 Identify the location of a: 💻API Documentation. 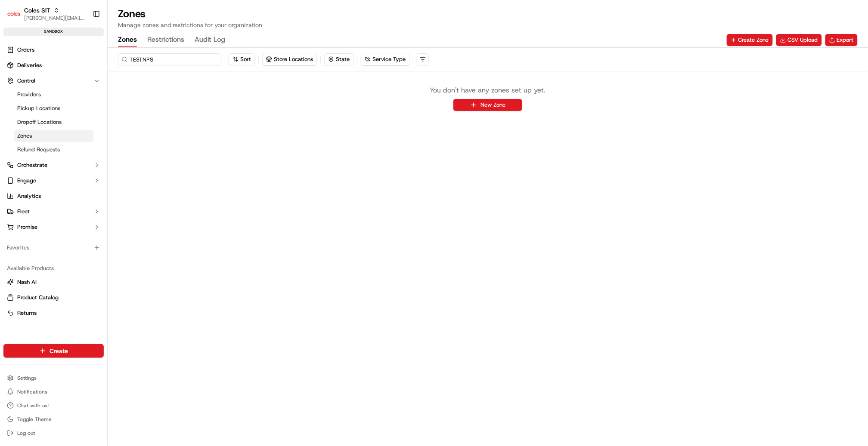
(105, 174).